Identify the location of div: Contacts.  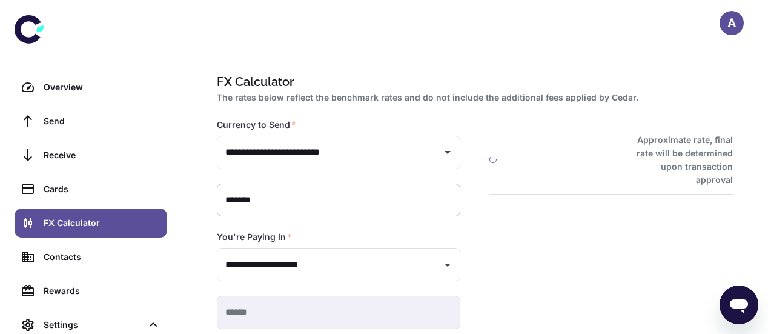
(102, 257).